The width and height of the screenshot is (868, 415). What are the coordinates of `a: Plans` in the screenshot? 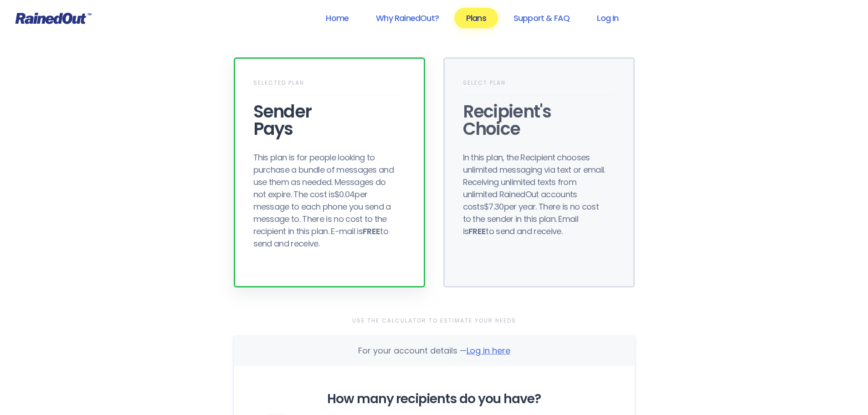 It's located at (476, 18).